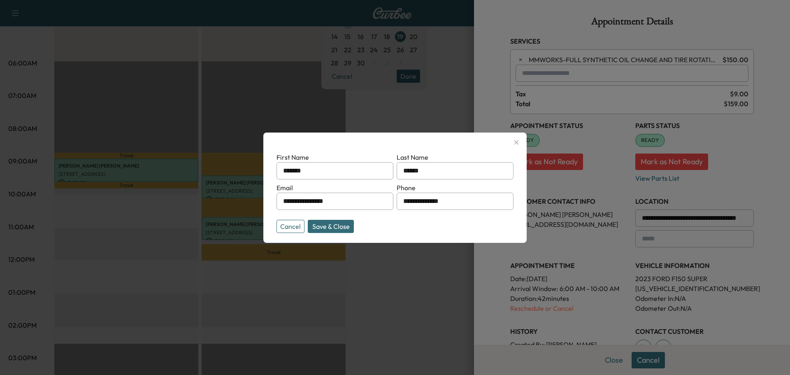  Describe the element at coordinates (290, 226) in the screenshot. I see `button: Cancel` at that location.